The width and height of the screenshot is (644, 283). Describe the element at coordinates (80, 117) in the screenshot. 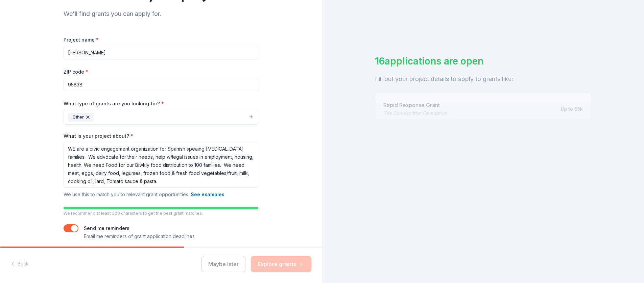

I see `div: Other` at that location.